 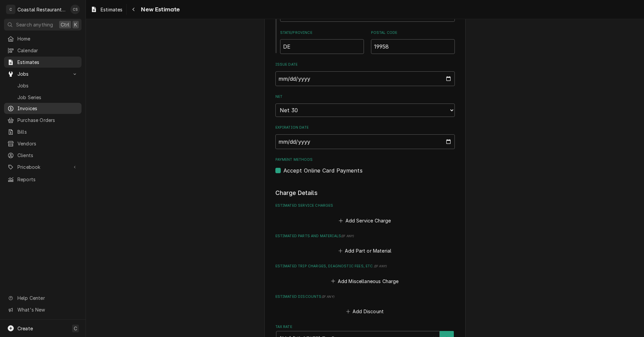 What do you see at coordinates (48, 109) in the screenshot?
I see `span: Invoices` at bounding box center [48, 109].